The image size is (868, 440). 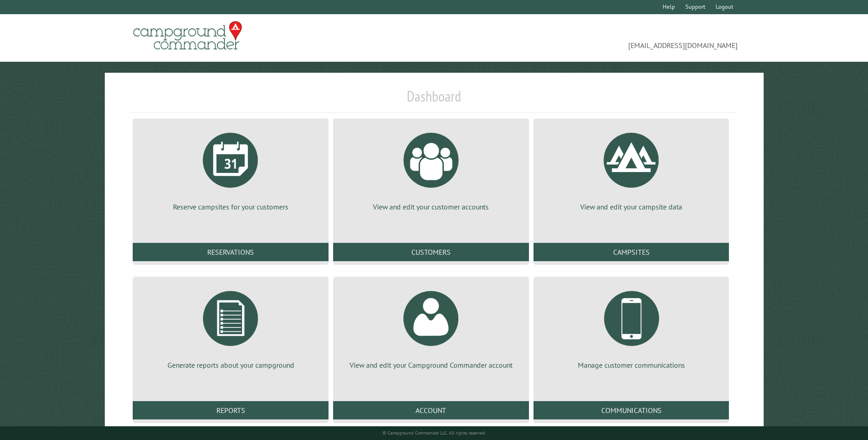 I want to click on a: View and edit your Campground Commander account, so click(x=431, y=328).